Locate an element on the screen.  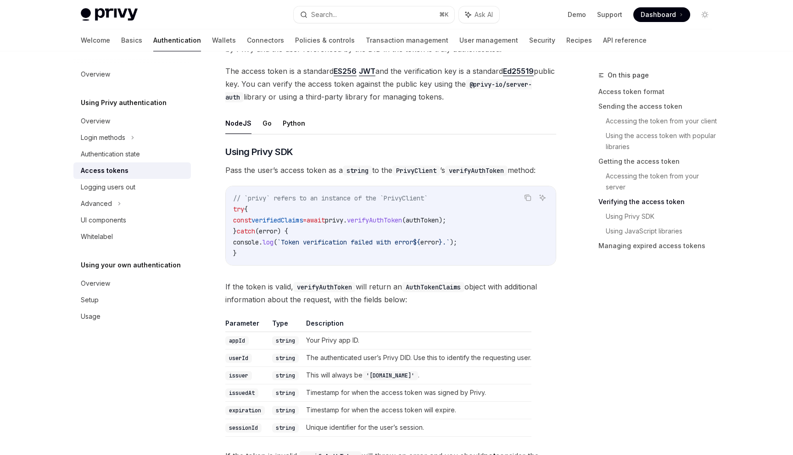
a: Sending the access token is located at coordinates (659, 106).